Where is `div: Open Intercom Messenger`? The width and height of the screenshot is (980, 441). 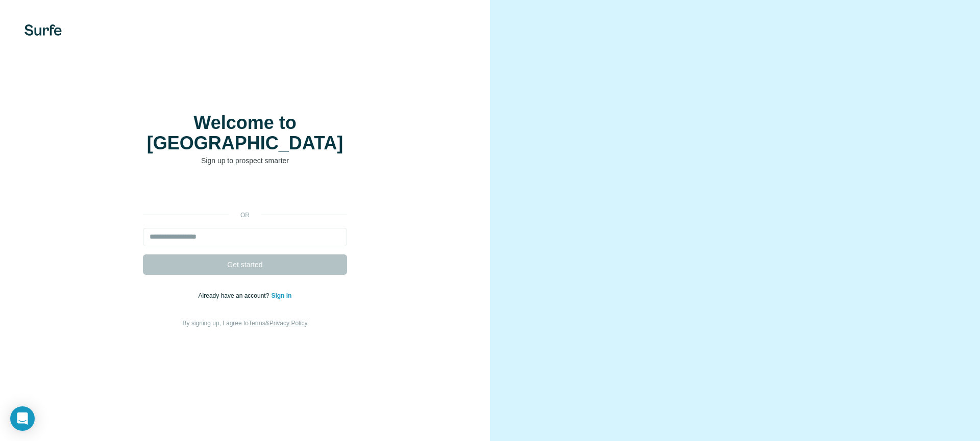 div: Open Intercom Messenger is located at coordinates (22, 419).